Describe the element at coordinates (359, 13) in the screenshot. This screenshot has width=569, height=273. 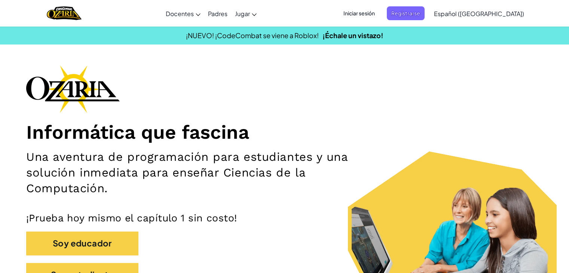
I see `button: Iniciar sesión` at that location.